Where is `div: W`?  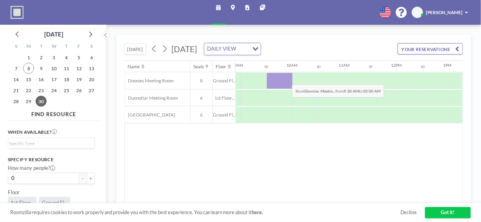 div: W is located at coordinates (54, 47).